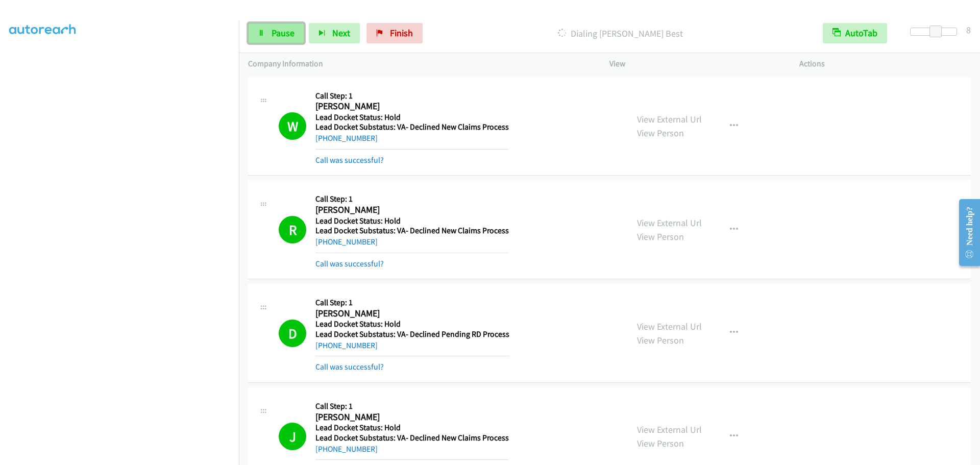  What do you see at coordinates (419, 64) in the screenshot?
I see `p: Company Information` at bounding box center [419, 64].